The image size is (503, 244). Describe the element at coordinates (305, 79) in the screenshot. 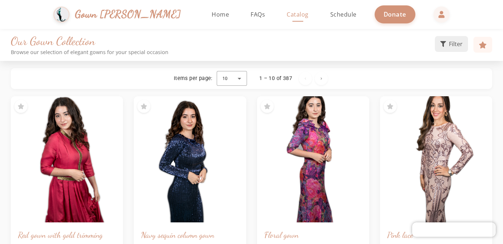

I see `button: Previous page` at that location.